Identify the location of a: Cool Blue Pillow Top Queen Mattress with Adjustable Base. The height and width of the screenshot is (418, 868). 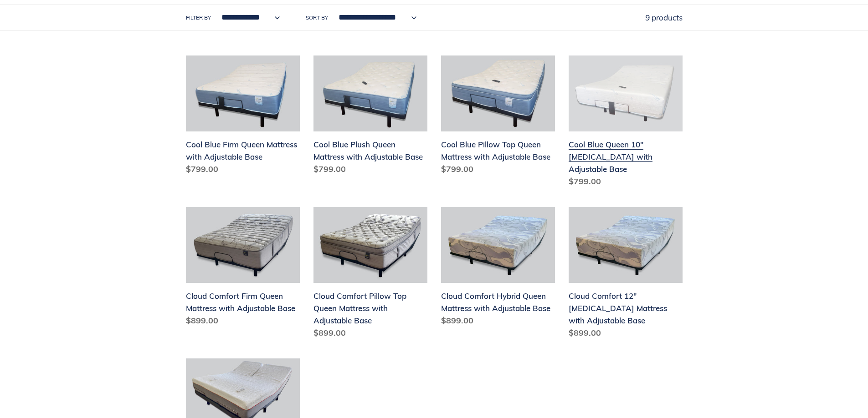
(498, 117).